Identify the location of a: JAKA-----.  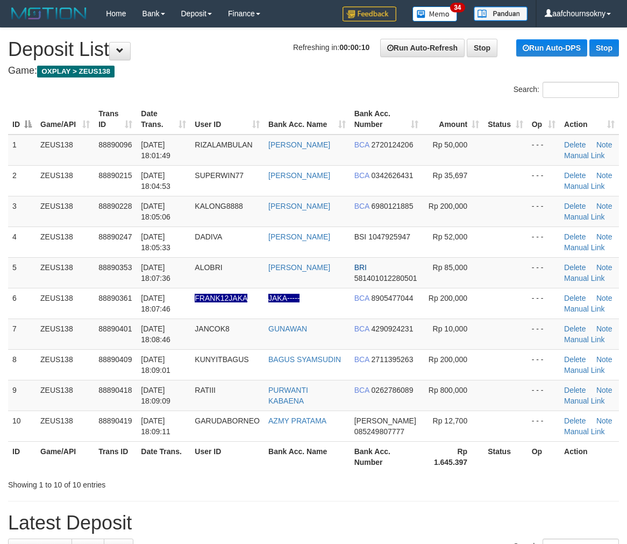
(284, 298).